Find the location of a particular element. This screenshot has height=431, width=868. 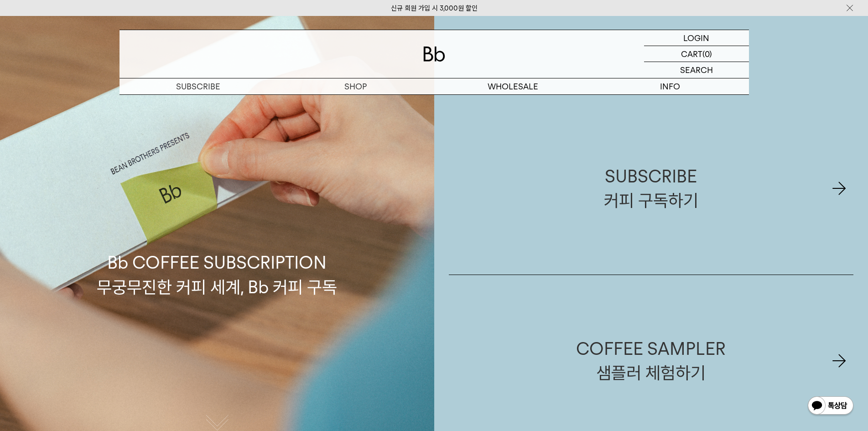

a: SUBSCRIBE커피 구독하기 is located at coordinates (651, 188).